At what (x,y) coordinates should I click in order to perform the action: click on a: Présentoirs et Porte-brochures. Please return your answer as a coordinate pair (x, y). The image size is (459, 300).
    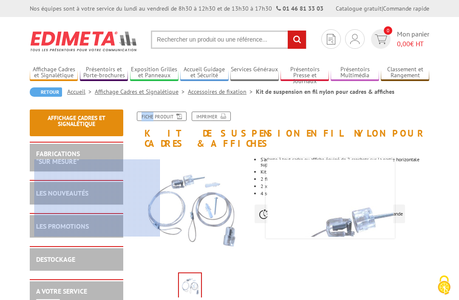
    Looking at the image, I should click on (104, 73).